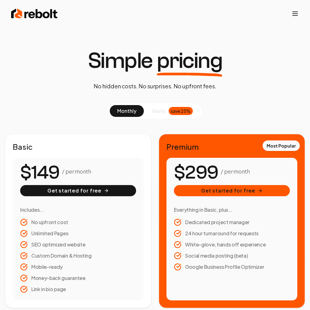 This screenshot has height=310, width=310. What do you see at coordinates (78, 245) in the screenshot?
I see `li: SEO optimized website` at bounding box center [78, 245].